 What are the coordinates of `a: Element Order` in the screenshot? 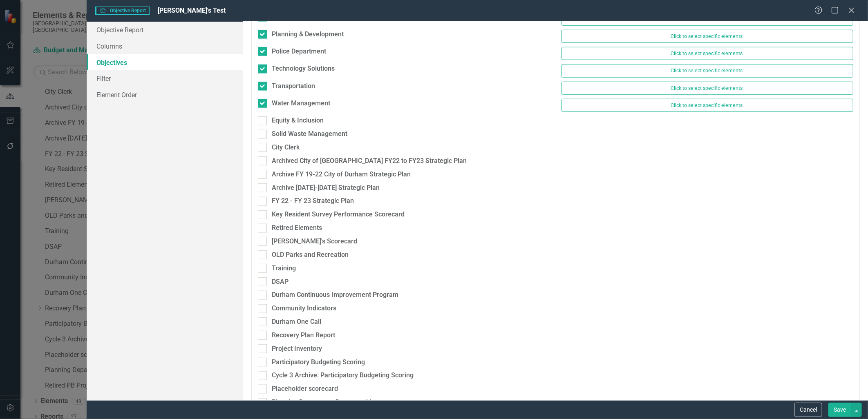 It's located at (164, 95).